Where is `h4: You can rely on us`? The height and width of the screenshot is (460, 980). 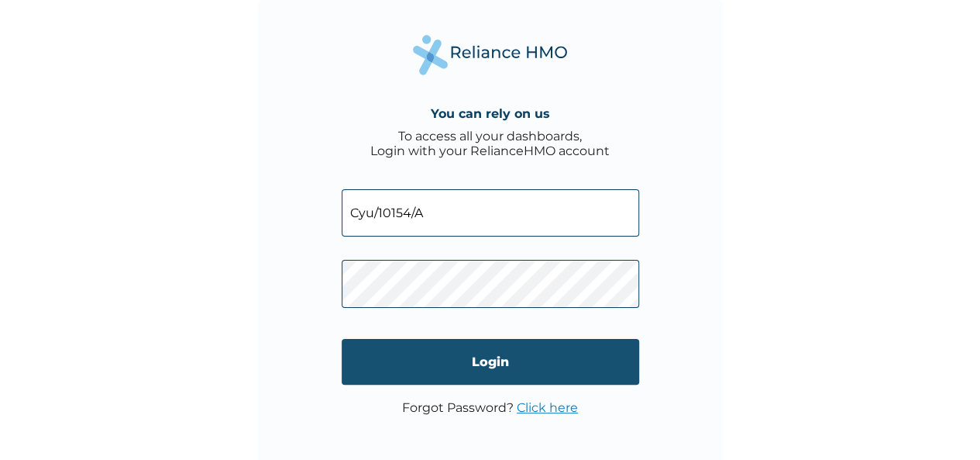 h4: You can rely on us is located at coordinates (490, 113).